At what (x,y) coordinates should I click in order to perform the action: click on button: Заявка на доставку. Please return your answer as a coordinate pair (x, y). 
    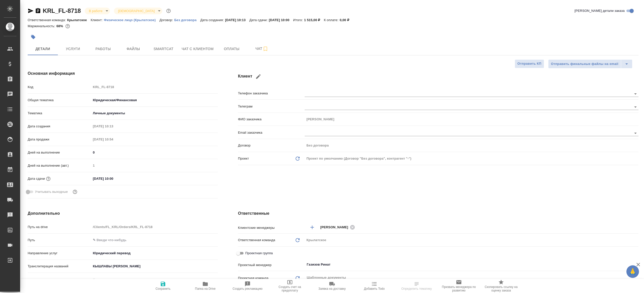
    Looking at the image, I should click on (332, 286).